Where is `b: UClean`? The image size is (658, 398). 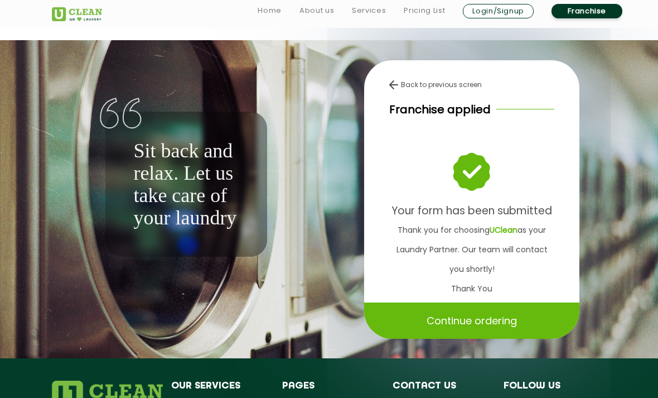
b: UClean is located at coordinates (504, 230).